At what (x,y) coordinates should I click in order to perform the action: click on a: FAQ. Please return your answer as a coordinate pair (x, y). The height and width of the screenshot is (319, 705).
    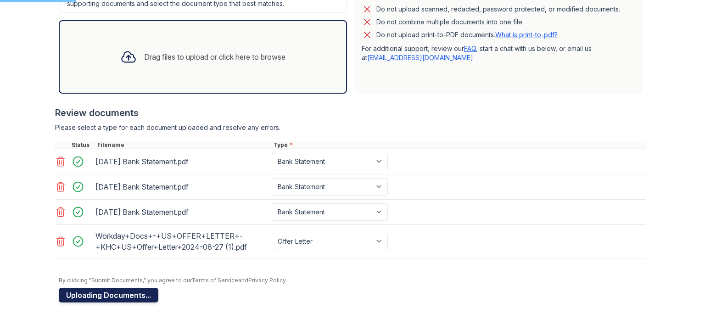
    Looking at the image, I should click on (470, 48).